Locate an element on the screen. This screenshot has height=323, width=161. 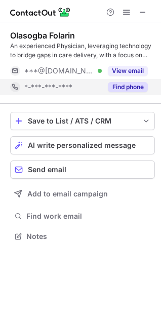
div: Olasogba Folarin is located at coordinates (43, 35).